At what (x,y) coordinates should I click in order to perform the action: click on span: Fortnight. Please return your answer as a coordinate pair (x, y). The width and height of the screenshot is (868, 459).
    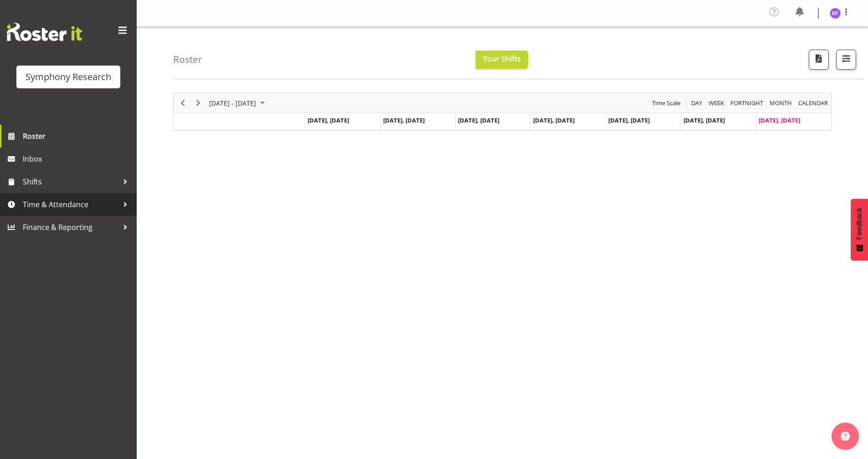
    Looking at the image, I should click on (747, 102).